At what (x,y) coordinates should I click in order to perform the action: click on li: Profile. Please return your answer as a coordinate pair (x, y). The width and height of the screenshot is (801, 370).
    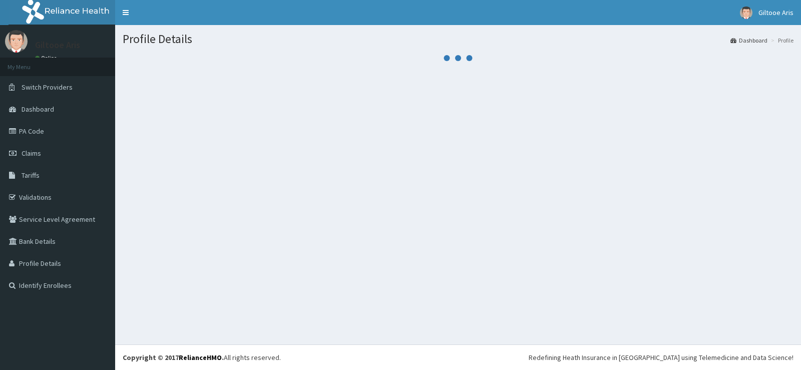
    Looking at the image, I should click on (781, 40).